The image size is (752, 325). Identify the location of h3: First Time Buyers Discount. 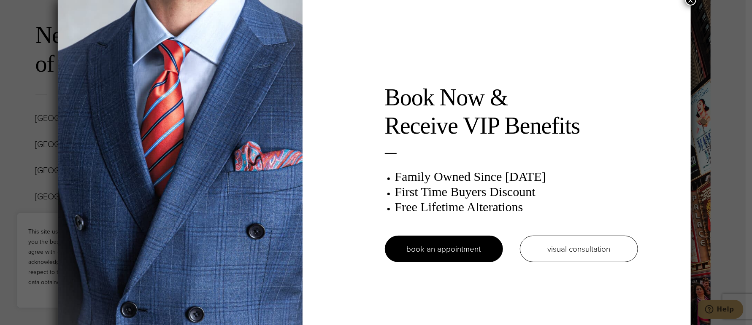
(516, 192).